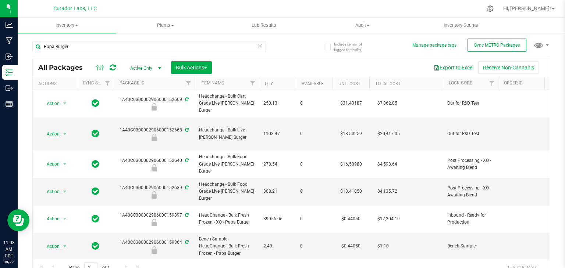 The height and width of the screenshot is (268, 565). Describe the element at coordinates (434, 45) in the screenshot. I see `button: Manage package tags` at that location.